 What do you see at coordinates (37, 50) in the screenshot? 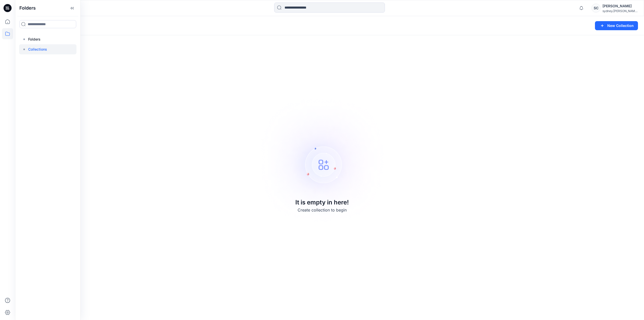
I see `p: Collections` at bounding box center [37, 50].